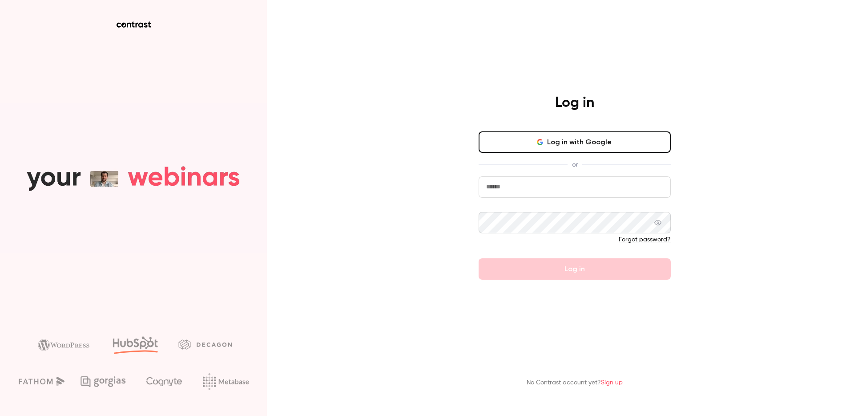 The image size is (854, 416). Describe the element at coordinates (645, 239) in the screenshot. I see `a: Forgot password?` at that location.